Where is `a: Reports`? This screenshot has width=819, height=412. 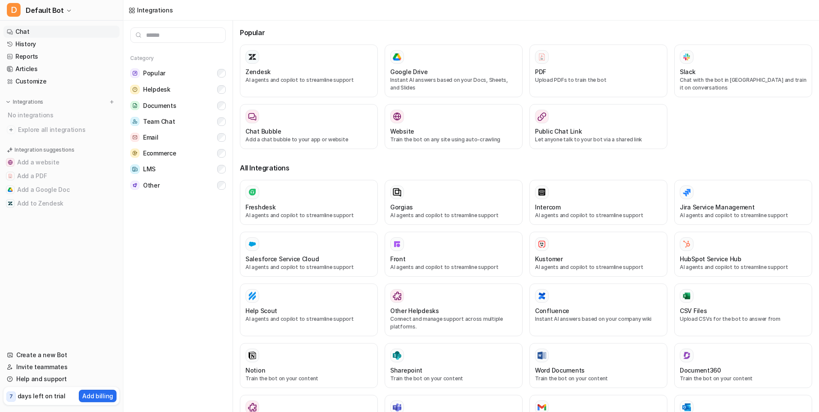 a: Reports is located at coordinates (61, 57).